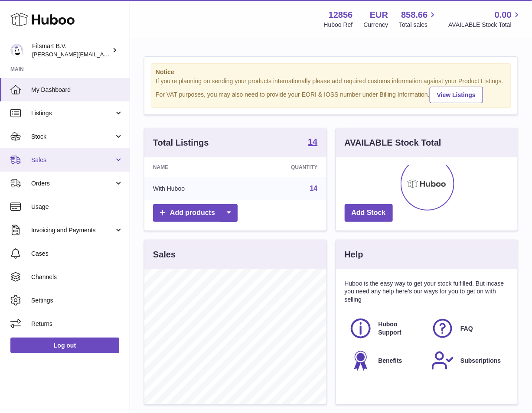 Image resolution: width=532 pixels, height=413 pixels. Describe the element at coordinates (341, 15) in the screenshot. I see `strong: 12856` at that location.